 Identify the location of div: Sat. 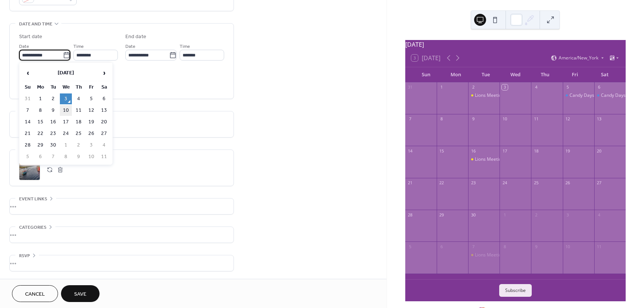
(604, 75).